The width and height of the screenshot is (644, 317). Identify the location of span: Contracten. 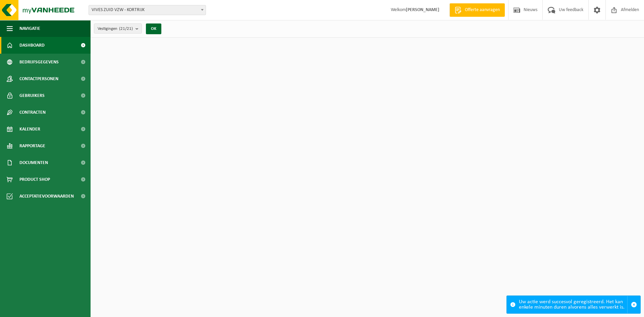
(32, 112).